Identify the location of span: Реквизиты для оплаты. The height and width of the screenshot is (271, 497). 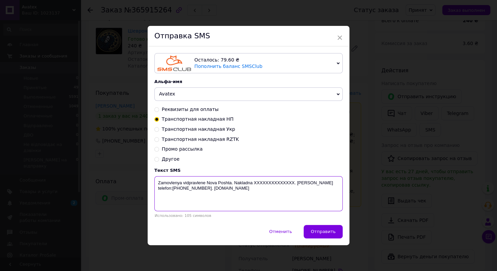
(190, 109).